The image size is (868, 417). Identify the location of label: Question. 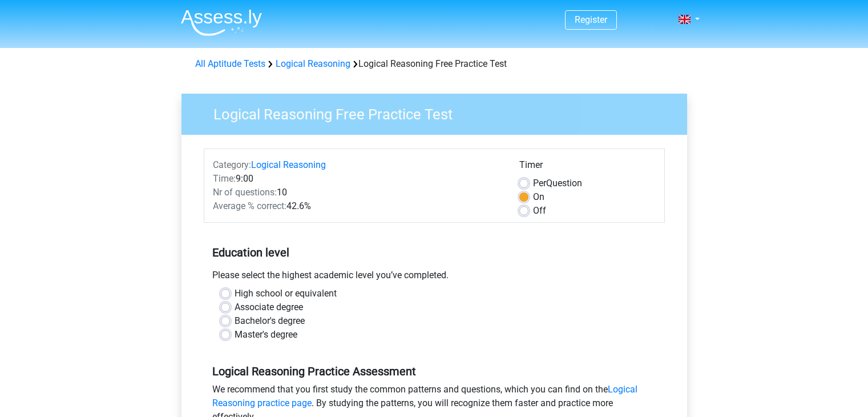
(558, 183).